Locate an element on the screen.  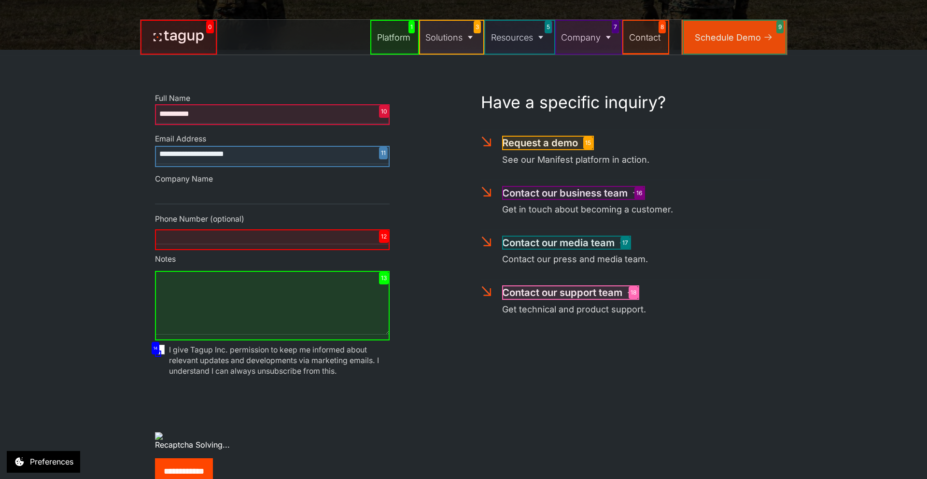
div: Contact our press and media team. is located at coordinates (575, 259).